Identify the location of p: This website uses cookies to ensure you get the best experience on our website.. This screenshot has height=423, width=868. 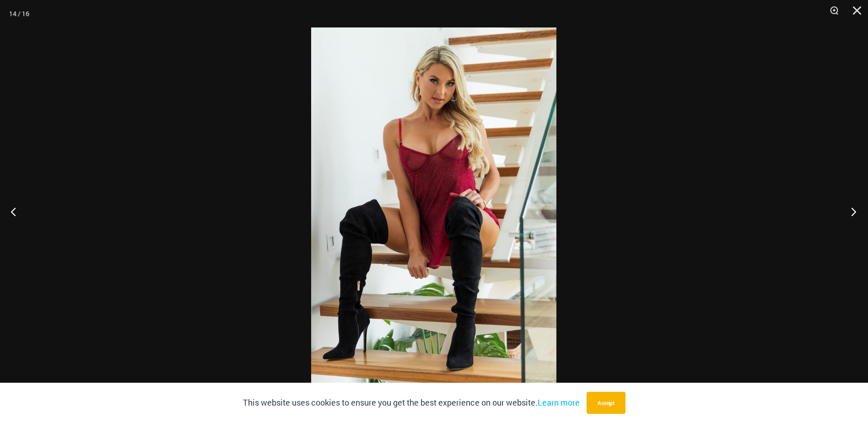
(412, 403).